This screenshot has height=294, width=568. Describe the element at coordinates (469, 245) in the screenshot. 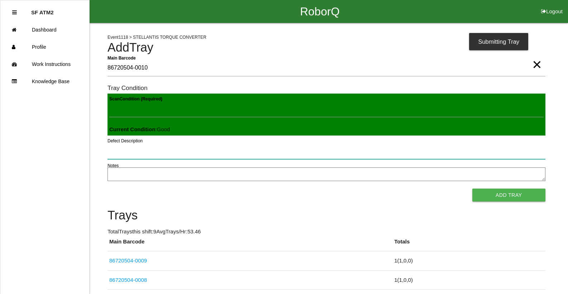

I see `th: Totals` at that location.